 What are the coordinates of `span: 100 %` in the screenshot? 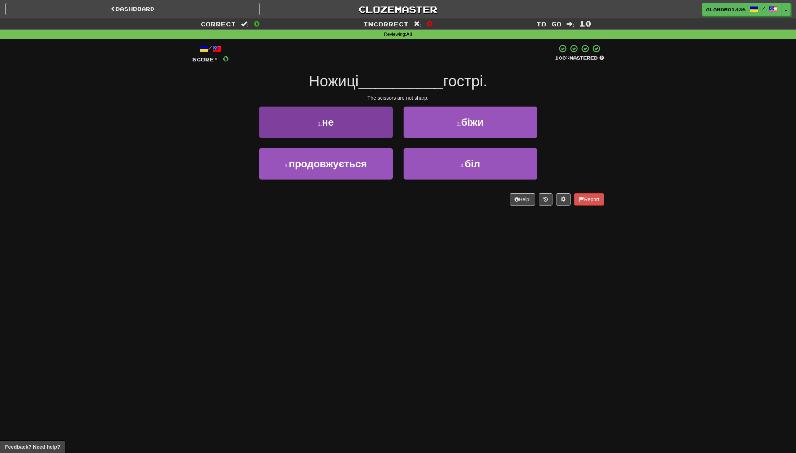 It's located at (562, 58).